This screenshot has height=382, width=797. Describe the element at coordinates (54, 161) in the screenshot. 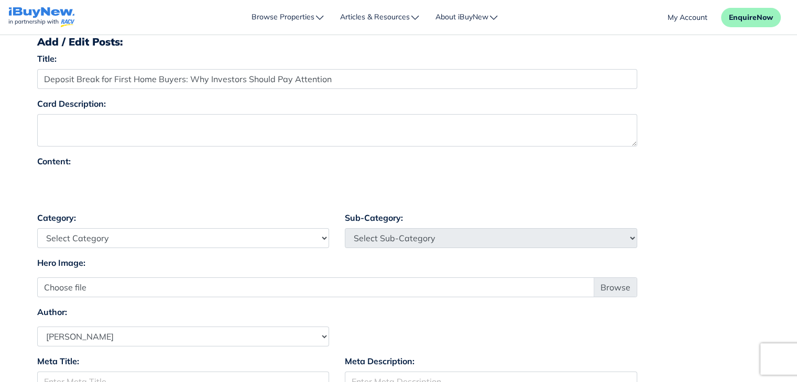

I see `strong: Content:` at that location.